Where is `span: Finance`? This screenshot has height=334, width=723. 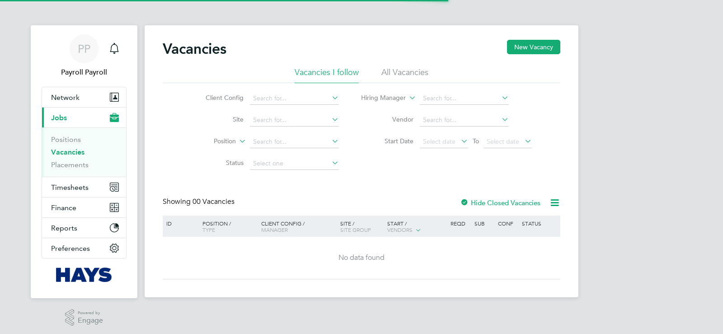
span: Finance is located at coordinates (64, 207).